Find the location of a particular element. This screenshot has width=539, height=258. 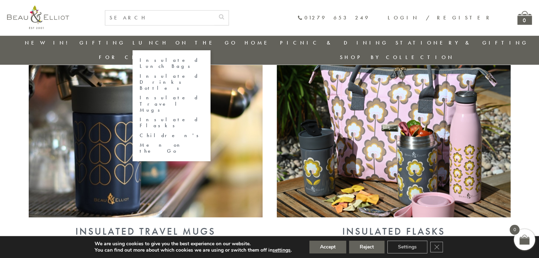

button: Settings is located at coordinates (407, 247).